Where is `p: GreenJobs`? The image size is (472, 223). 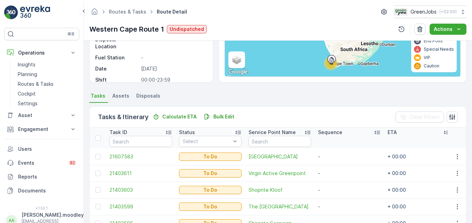
p: GreenJobs is located at coordinates (423, 12).